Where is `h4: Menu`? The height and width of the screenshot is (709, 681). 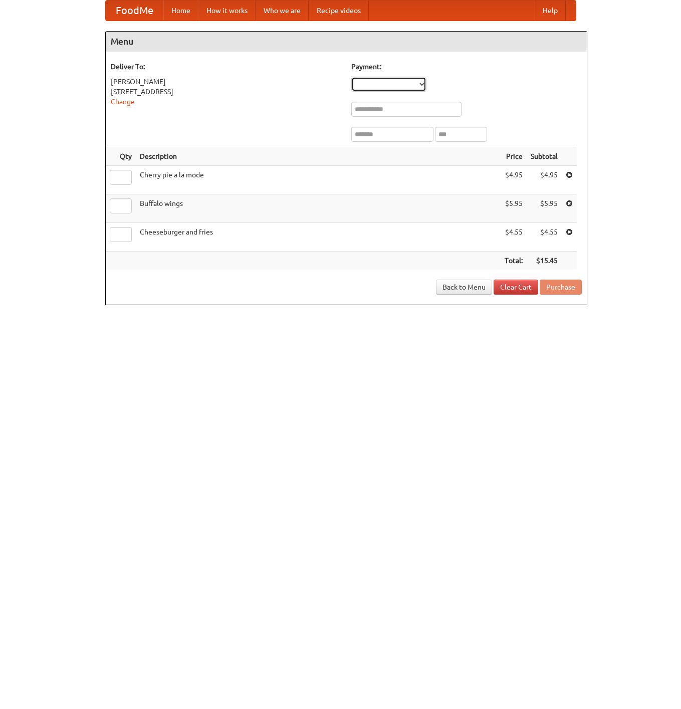 h4: Menu is located at coordinates (346, 42).